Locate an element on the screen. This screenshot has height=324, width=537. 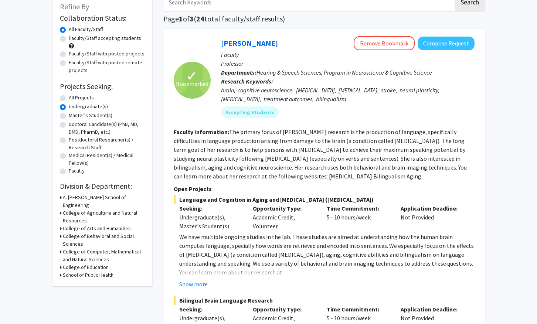
button: Show more is located at coordinates (193, 284).